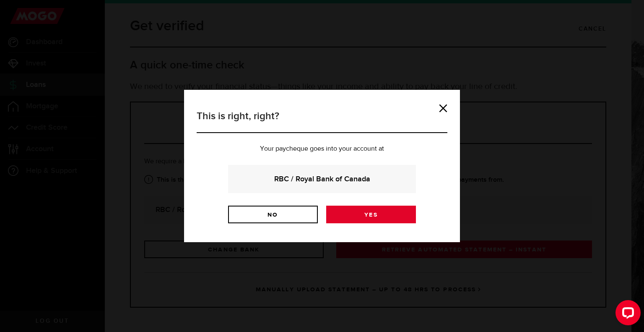 This screenshot has height=332, width=644. What do you see at coordinates (322, 121) in the screenshot?
I see `h3: This is right, right?` at bounding box center [322, 121].